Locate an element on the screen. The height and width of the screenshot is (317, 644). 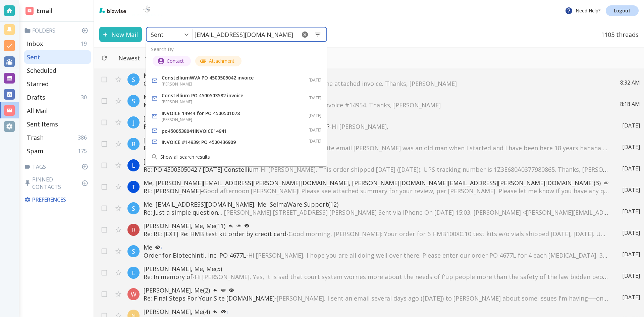
button: Filter is located at coordinates (133, 58).